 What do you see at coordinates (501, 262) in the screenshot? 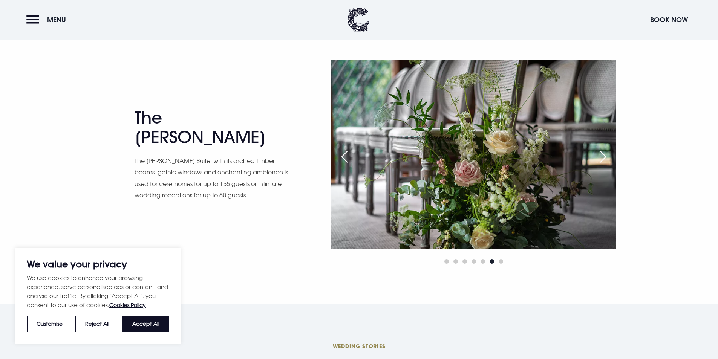
I see `span: Go to slide 7` at bounding box center [501, 262].